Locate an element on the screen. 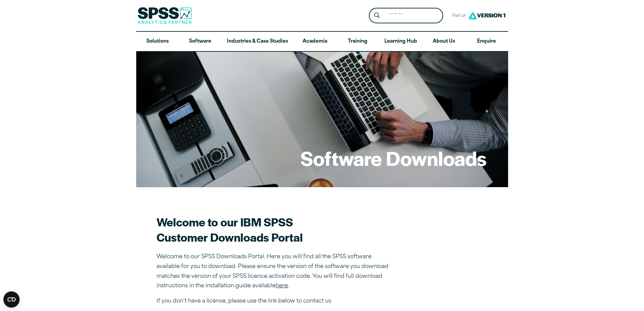  p: If you don’t have a license, please use the link below to contact us is located at coordinates (275, 301).